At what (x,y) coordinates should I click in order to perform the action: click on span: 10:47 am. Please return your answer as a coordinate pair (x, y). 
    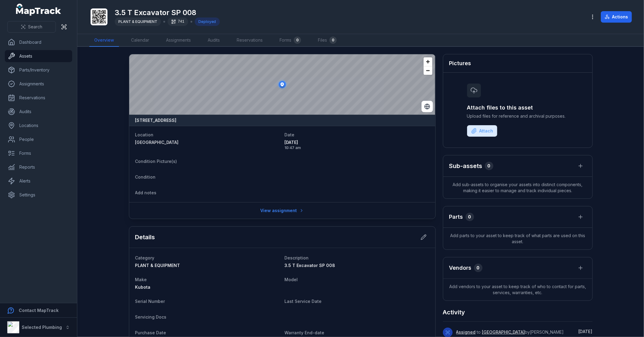
    Looking at the image, I should click on (357, 148).